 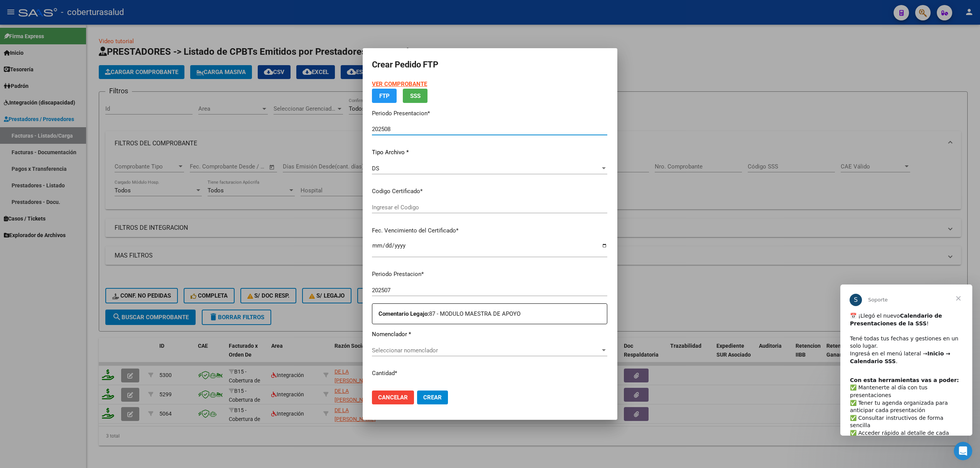 I want to click on p: Nomenclador *, so click(x=490, y=335).